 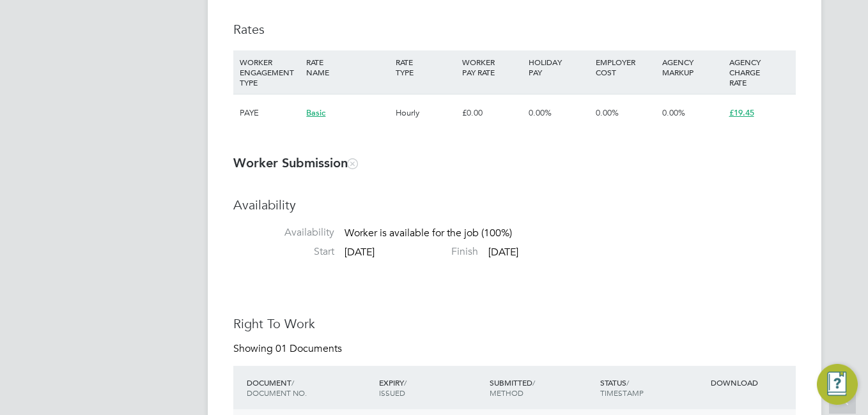 What do you see at coordinates (431, 388) in the screenshot?
I see `div: EXPIRY` at bounding box center [431, 388].